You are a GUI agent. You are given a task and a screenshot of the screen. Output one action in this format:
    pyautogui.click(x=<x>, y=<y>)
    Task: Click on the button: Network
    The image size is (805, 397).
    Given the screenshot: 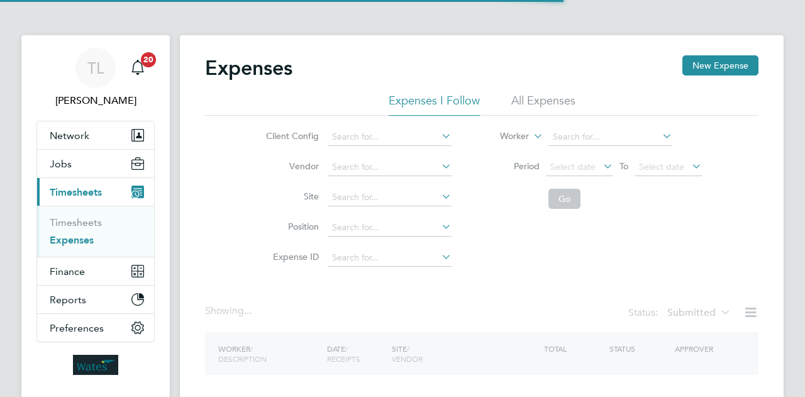 What is the action you would take?
    pyautogui.click(x=96, y=135)
    